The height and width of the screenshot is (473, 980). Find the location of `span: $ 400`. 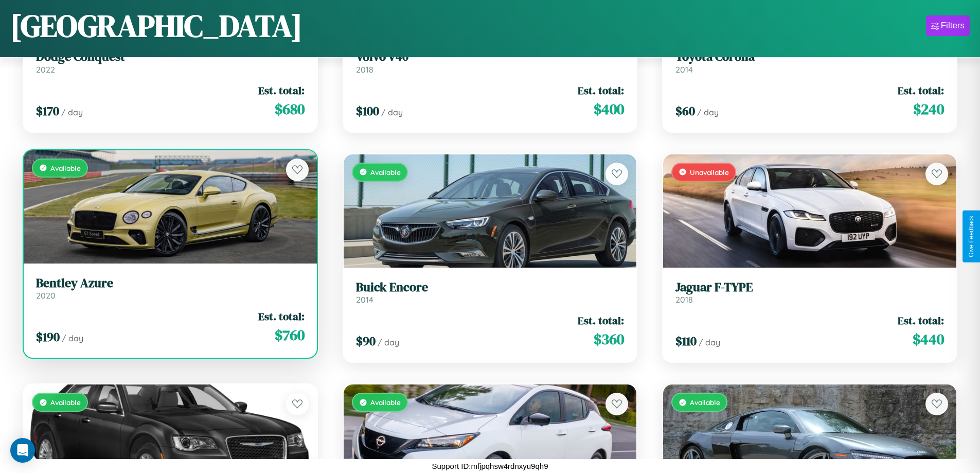

span: $ 400 is located at coordinates (608, 109).